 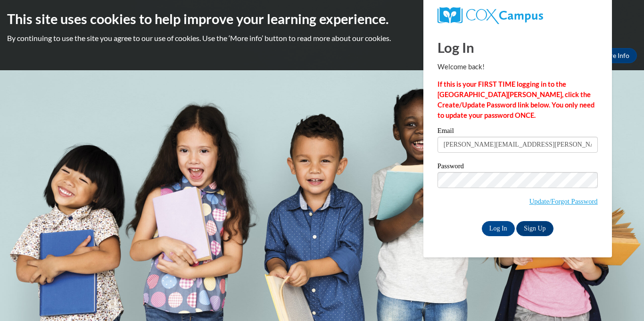 I want to click on input: Log In, so click(x=499, y=228).